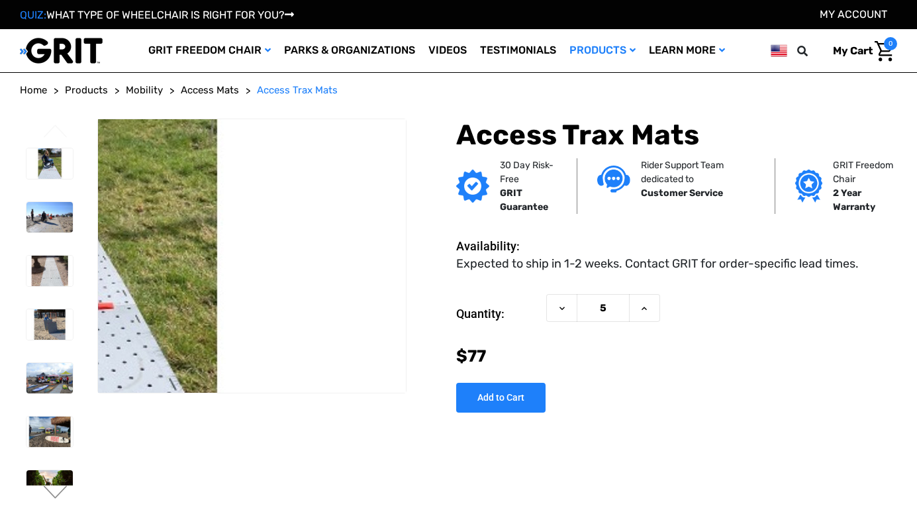 The image size is (917, 508). What do you see at coordinates (144, 90) in the screenshot?
I see `span: Mobility` at bounding box center [144, 90].